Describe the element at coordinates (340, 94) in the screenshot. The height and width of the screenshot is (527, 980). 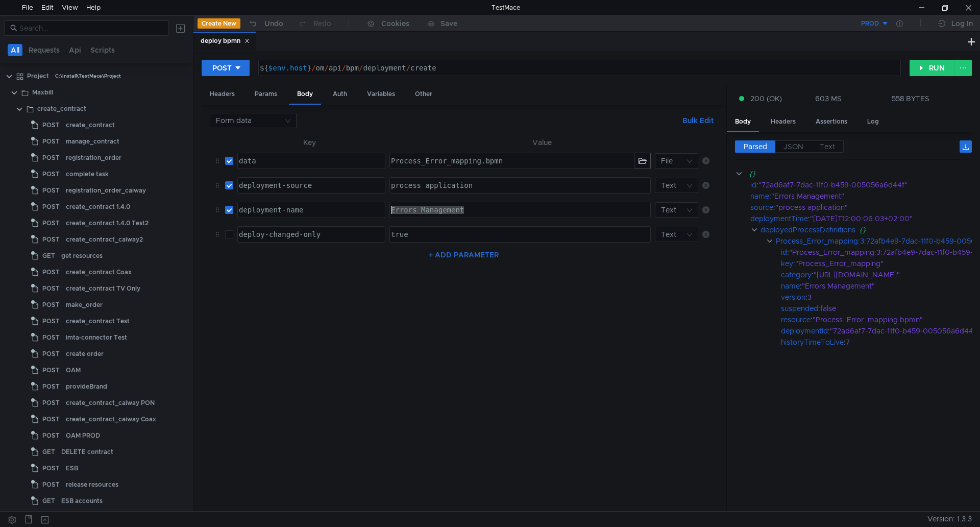
I see `div: Auth` at that location.